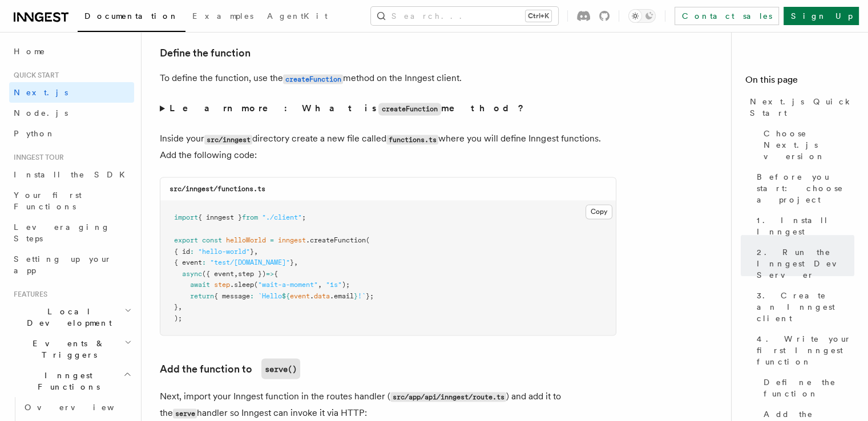 The image size is (868, 421). I want to click on span: { message, so click(232, 296).